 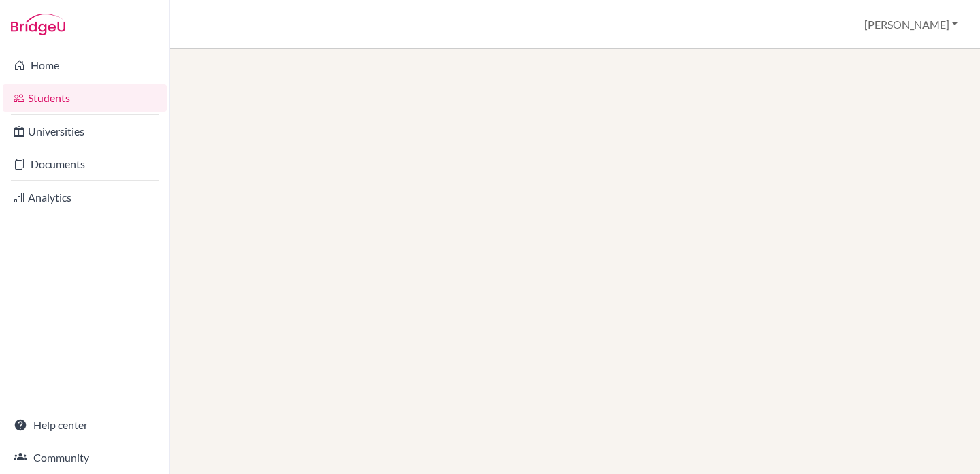 I want to click on a: Analytics, so click(x=84, y=197).